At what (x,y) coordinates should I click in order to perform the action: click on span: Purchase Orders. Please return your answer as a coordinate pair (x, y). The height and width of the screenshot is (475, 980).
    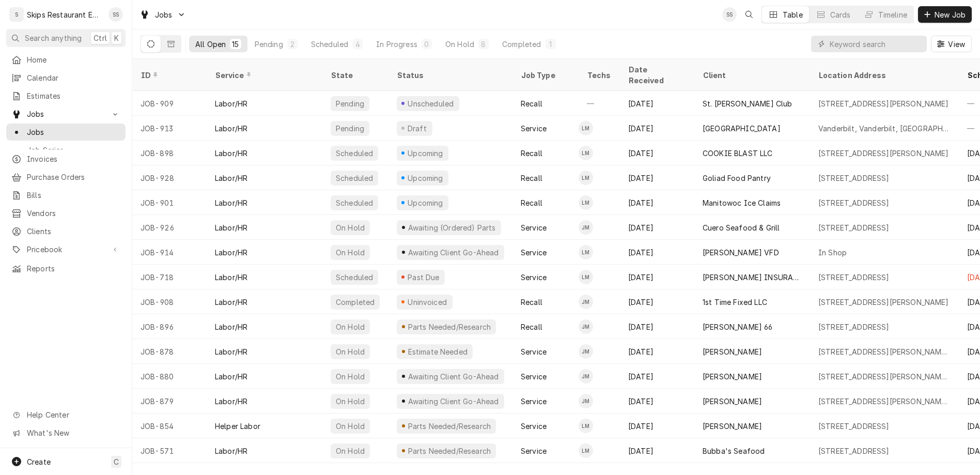
    Looking at the image, I should click on (74, 177).